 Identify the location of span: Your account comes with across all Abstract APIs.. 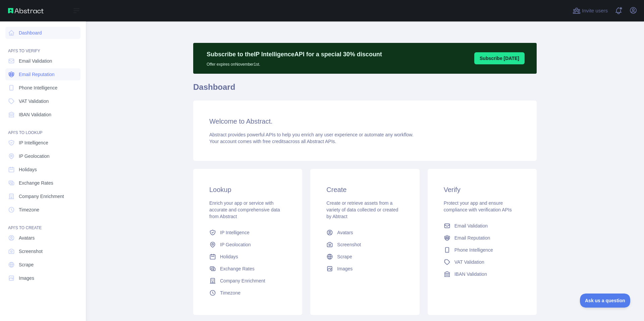
(272, 141).